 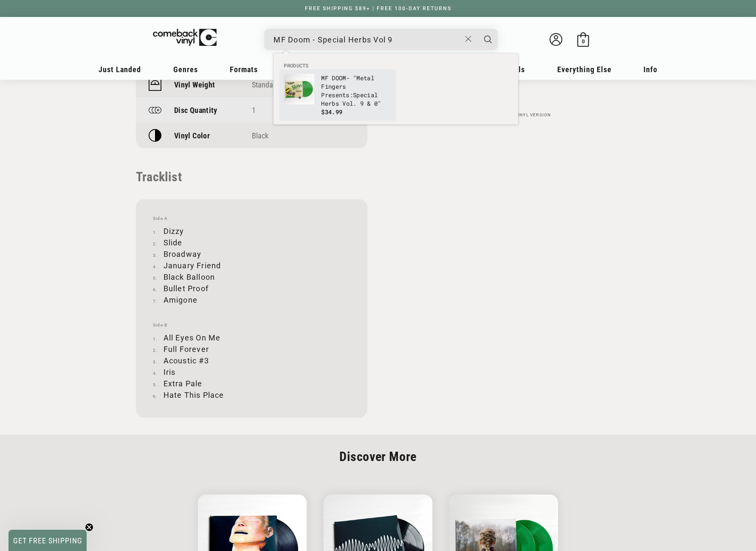 I want to click on div: GET FREE SHIPPINGClose teaser, so click(x=47, y=541).